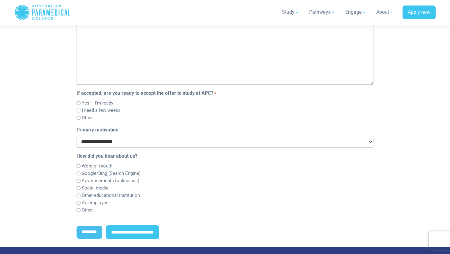  I want to click on label: Other educational institution, so click(111, 195).